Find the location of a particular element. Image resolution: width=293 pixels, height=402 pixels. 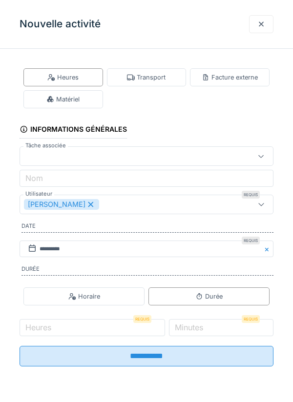

label: Durée is located at coordinates (147, 270).